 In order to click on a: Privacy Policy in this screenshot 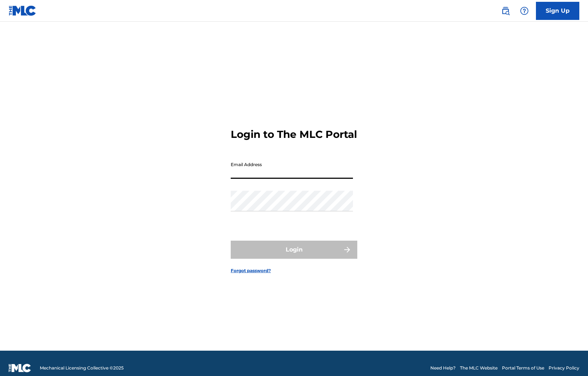, I will do `click(564, 368)`.